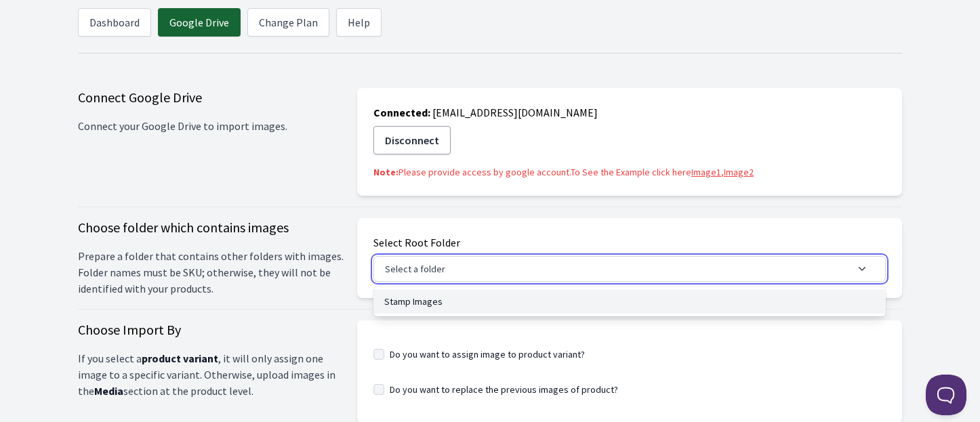  Describe the element at coordinates (503, 389) in the screenshot. I see `label: Do you want to replace the previous images of product?` at that location.